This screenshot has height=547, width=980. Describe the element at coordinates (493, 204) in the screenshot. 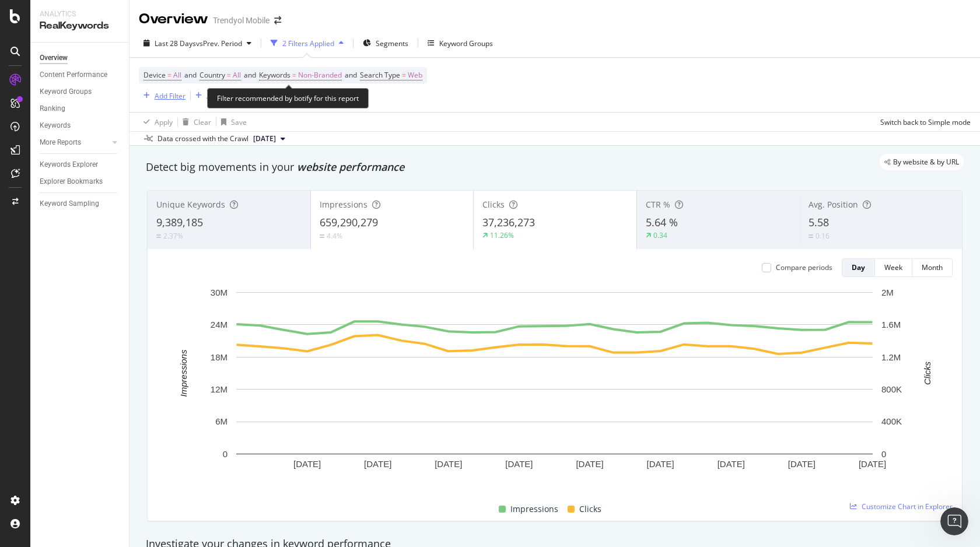

I see `span: Clicks` at that location.